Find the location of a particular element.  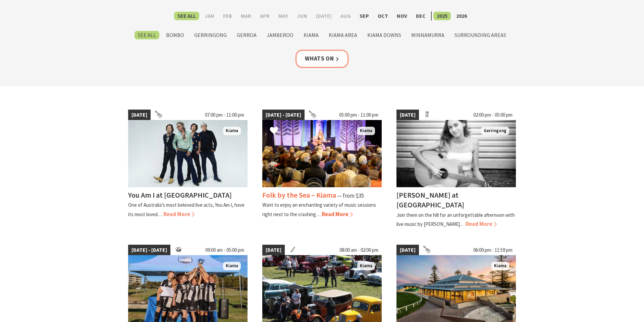

img: Folk by the Sea - Showground Pavilion is located at coordinates (322, 153).